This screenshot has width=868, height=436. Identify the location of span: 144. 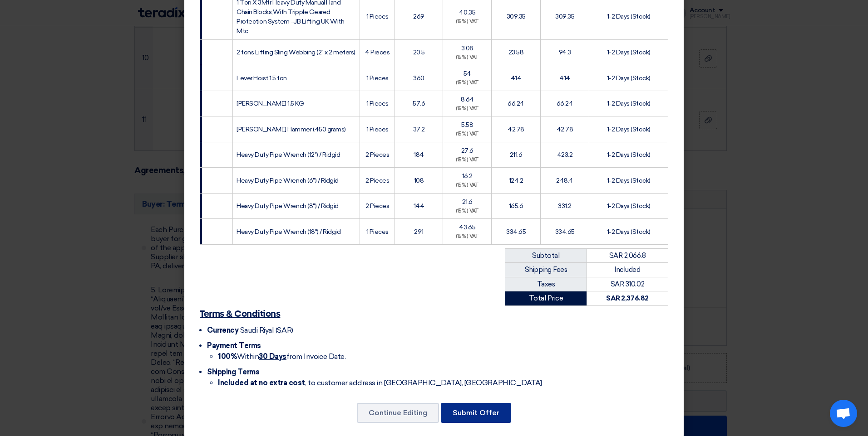
(419, 206).